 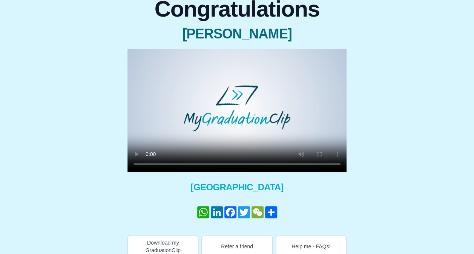 I want to click on a: LinkedIn, so click(x=217, y=212).